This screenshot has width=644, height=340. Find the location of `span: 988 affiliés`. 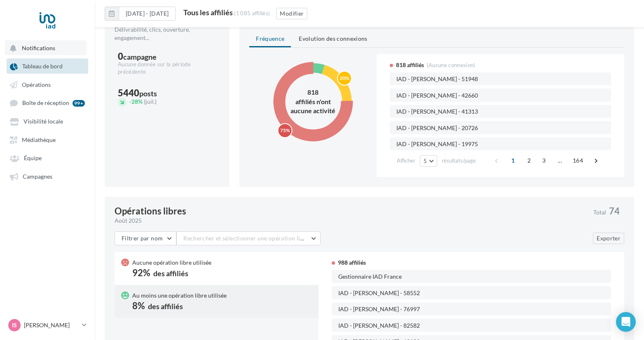

span: 988 affiliés is located at coordinates (352, 262).